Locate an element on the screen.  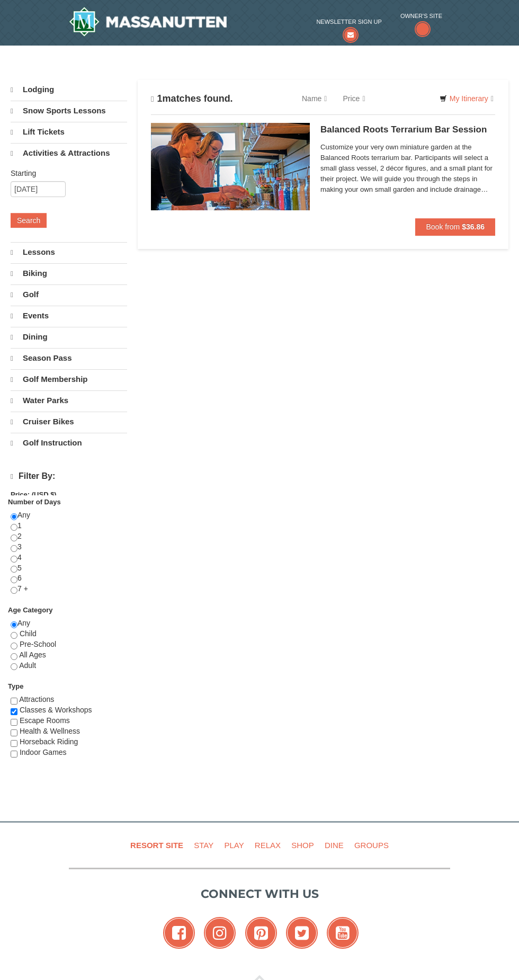
button: Search is located at coordinates (29, 220).